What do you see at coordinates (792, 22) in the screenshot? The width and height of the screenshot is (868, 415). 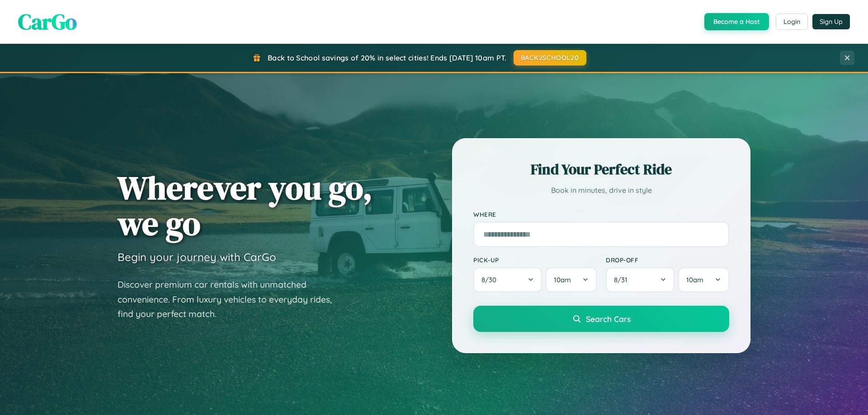 I see `button: Login` at bounding box center [792, 22].